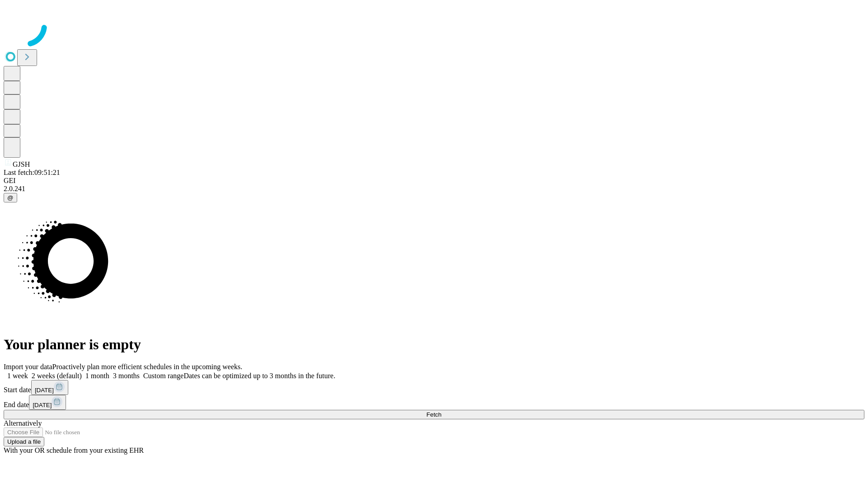 The image size is (868, 488). What do you see at coordinates (148, 366) in the screenshot?
I see `span: Proactively plan more efficient schedules in the upcoming weeks.` at bounding box center [148, 366].